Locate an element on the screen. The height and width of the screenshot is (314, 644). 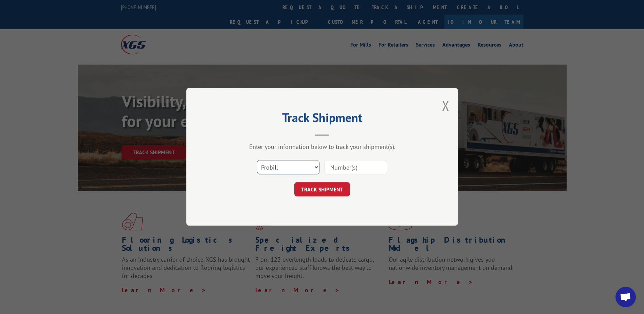
button: TRACK SHIPMENT is located at coordinates (322, 190).